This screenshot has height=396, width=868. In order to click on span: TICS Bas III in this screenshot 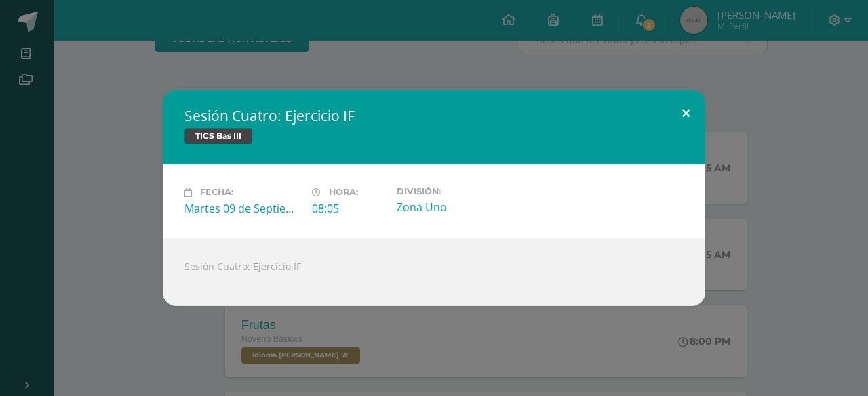, I will do `click(218, 136)`.